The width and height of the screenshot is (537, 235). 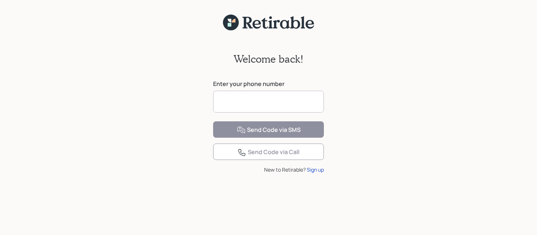 I want to click on div: New to Retirable?, so click(x=268, y=169).